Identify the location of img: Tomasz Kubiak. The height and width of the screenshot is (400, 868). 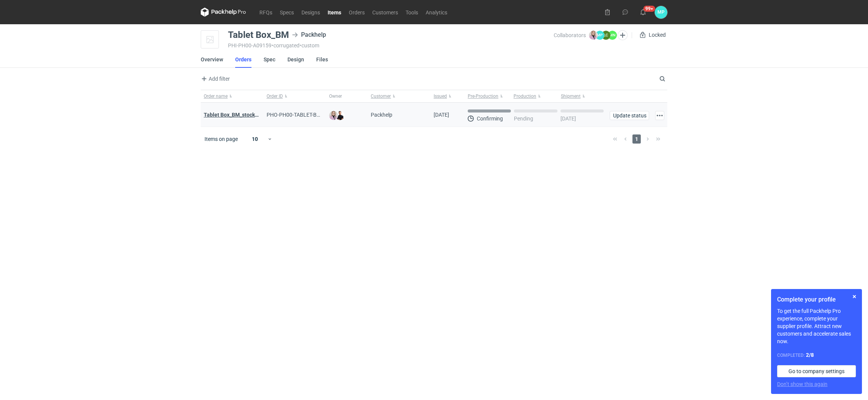
(340, 116).